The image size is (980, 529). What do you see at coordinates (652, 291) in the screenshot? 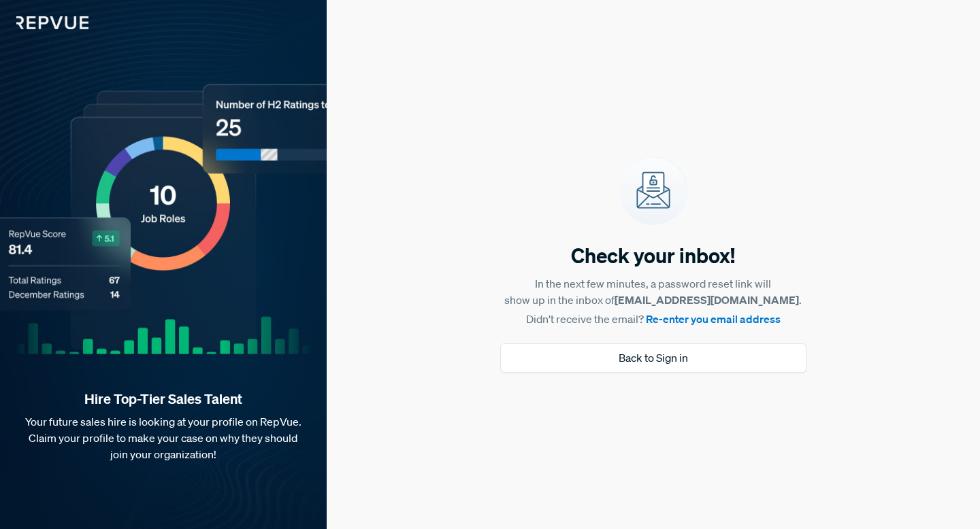
I see `p: In the next few minutes, a password reset link will show up in the inbox of .` at bounding box center [652, 291].